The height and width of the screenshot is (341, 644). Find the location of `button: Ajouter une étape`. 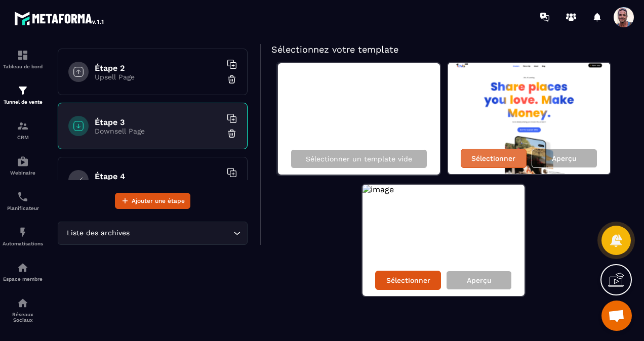

button: Ajouter une étape is located at coordinates (153, 201).